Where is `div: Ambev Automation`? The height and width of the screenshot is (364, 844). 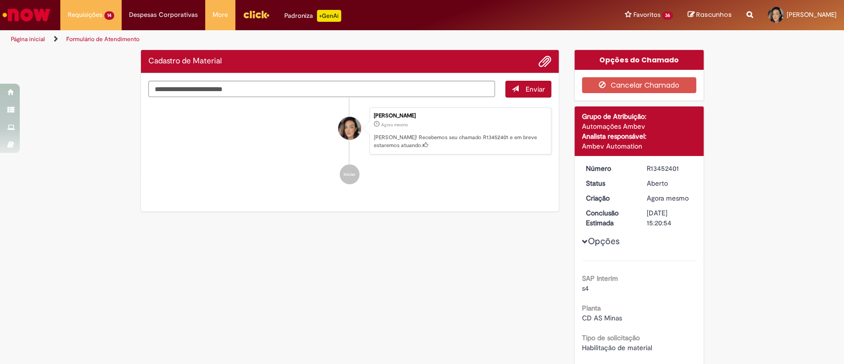 div: Ambev Automation is located at coordinates (639, 146).